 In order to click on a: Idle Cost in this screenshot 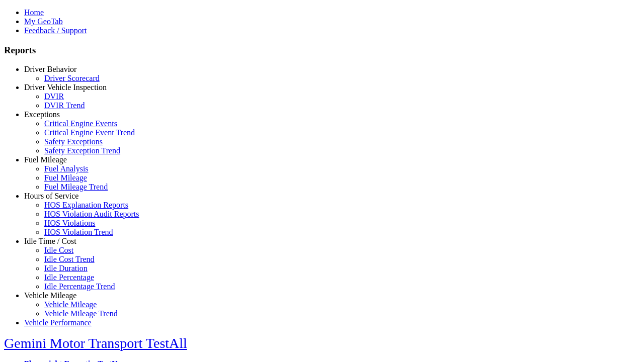, I will do `click(59, 250)`.